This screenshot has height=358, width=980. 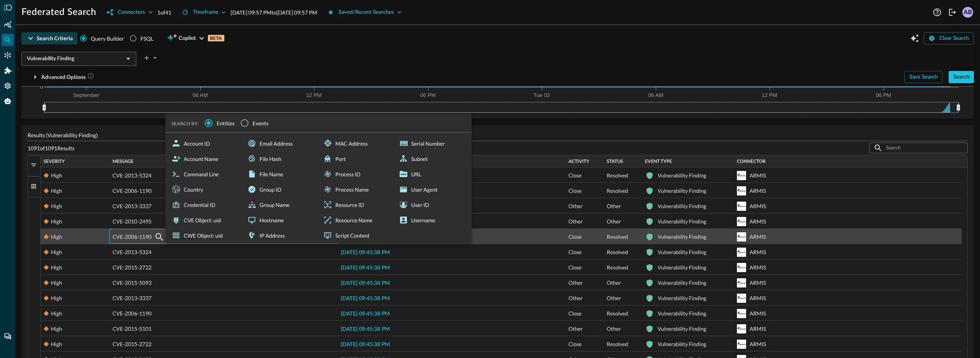 What do you see at coordinates (952, 12) in the screenshot?
I see `button: Logout` at bounding box center [952, 12].